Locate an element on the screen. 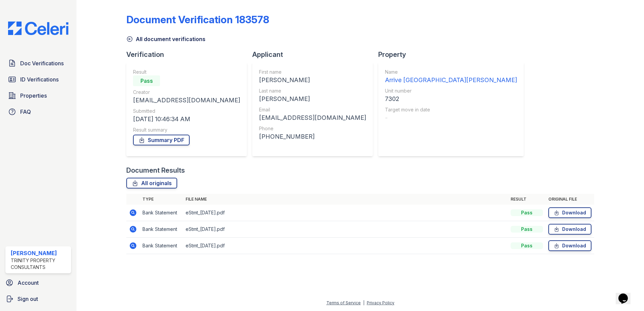 The image size is (644, 311). img: CE_Logo_Blue-a8612792a0a2168367f1c8372b55b34899dd931a85d93a1a3d3e32e68fde9ad4.png is located at coordinates (38, 28).